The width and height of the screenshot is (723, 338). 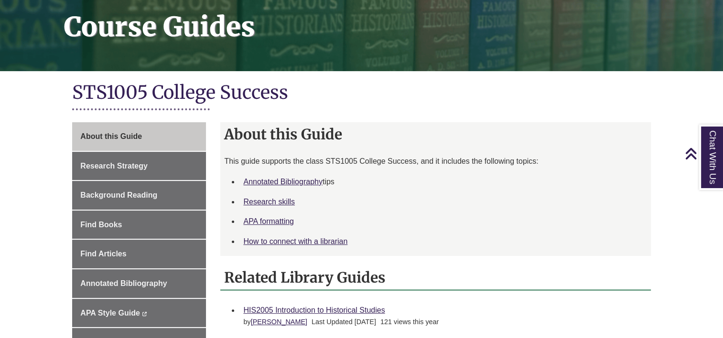 I want to click on a: APA formatting, so click(x=269, y=221).